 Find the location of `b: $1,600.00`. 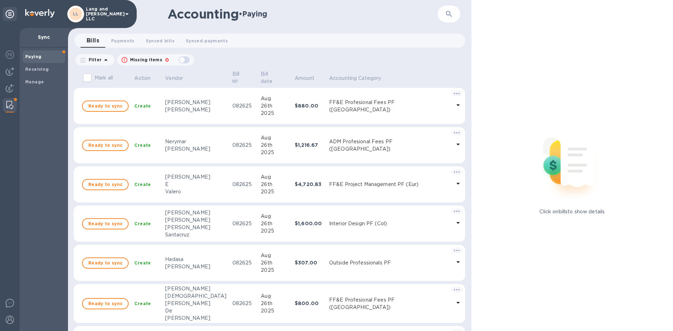

b: $1,600.00 is located at coordinates (308, 224).